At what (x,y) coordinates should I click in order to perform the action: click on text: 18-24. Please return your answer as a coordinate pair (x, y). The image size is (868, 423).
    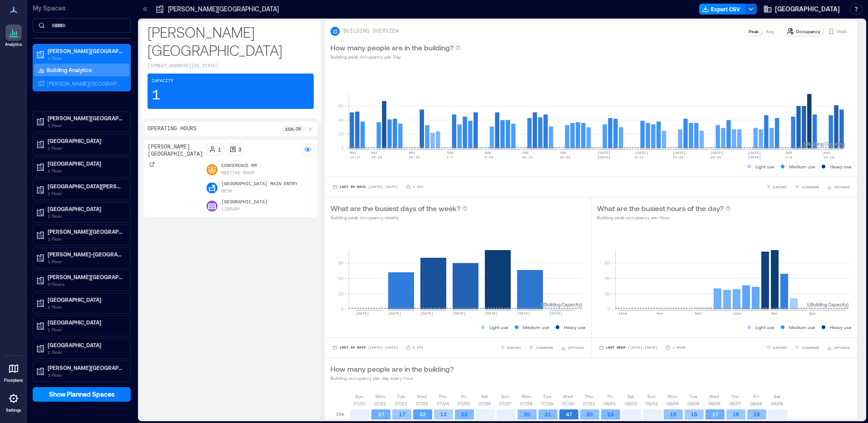
    Looking at the image, I should click on (377, 157).